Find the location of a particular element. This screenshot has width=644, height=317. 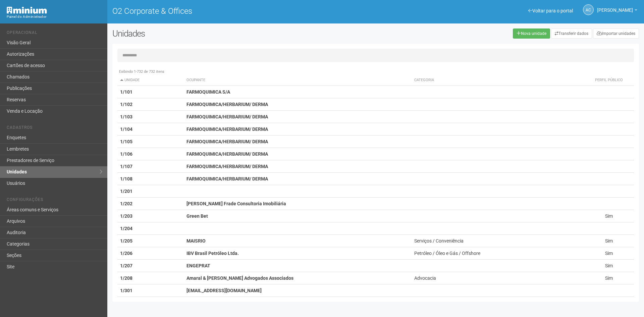

a: Voltar para o portal is located at coordinates (550, 11).